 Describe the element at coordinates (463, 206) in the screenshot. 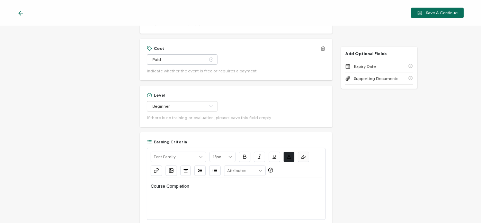

I see `div: Chat Widget` at that location.